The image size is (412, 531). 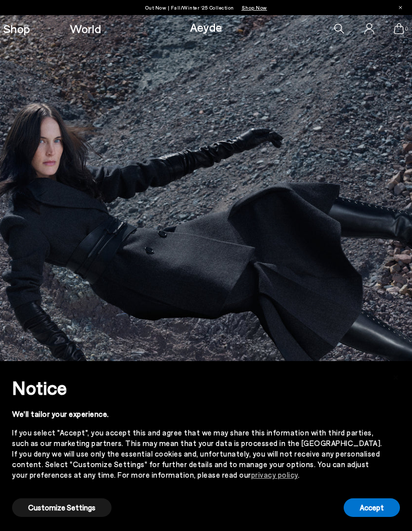 I want to click on button: Close this notice, so click(x=396, y=376).